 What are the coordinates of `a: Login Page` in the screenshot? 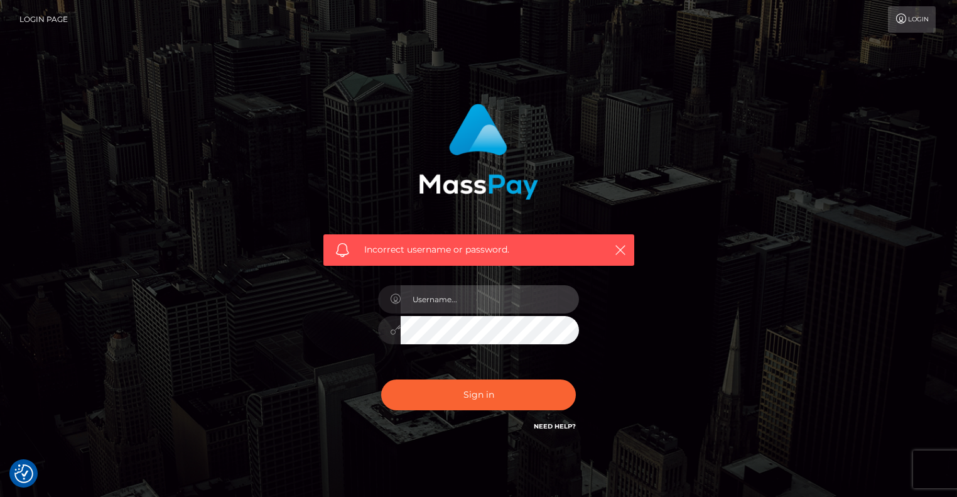 It's located at (43, 19).